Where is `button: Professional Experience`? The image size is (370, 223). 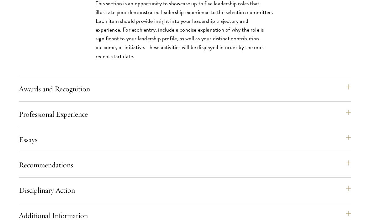
button: Professional Experience is located at coordinates (185, 115).